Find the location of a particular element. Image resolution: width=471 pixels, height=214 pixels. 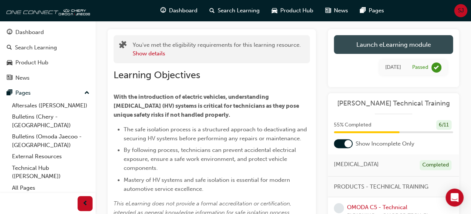

span: prev-icon is located at coordinates (85, 204).